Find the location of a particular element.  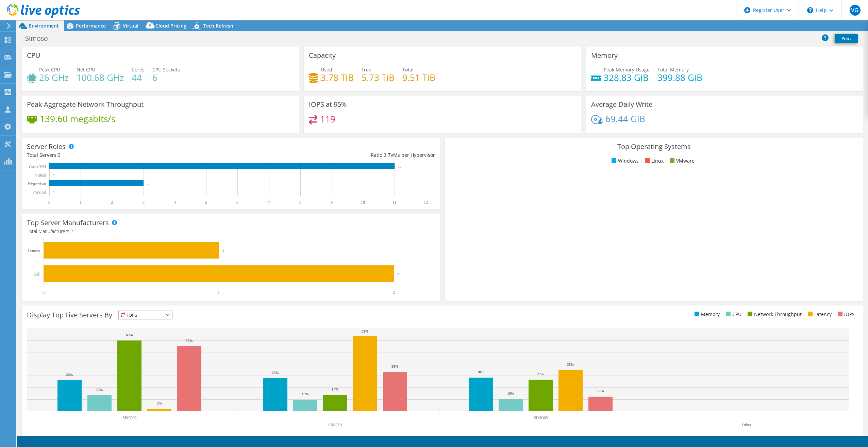

span: IOPS is located at coordinates (145, 315).